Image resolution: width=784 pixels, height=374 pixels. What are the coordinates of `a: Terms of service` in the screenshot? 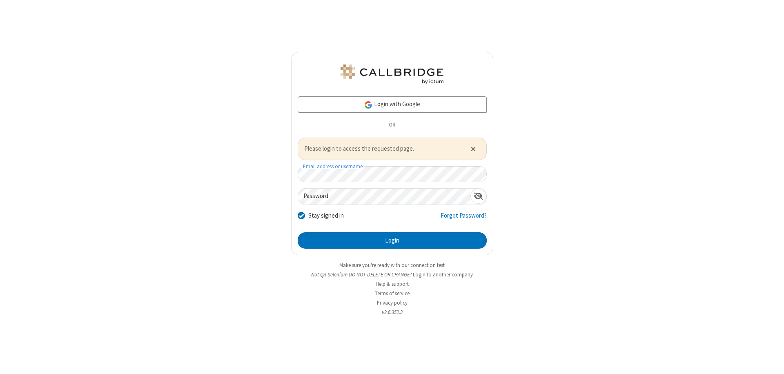 It's located at (392, 293).